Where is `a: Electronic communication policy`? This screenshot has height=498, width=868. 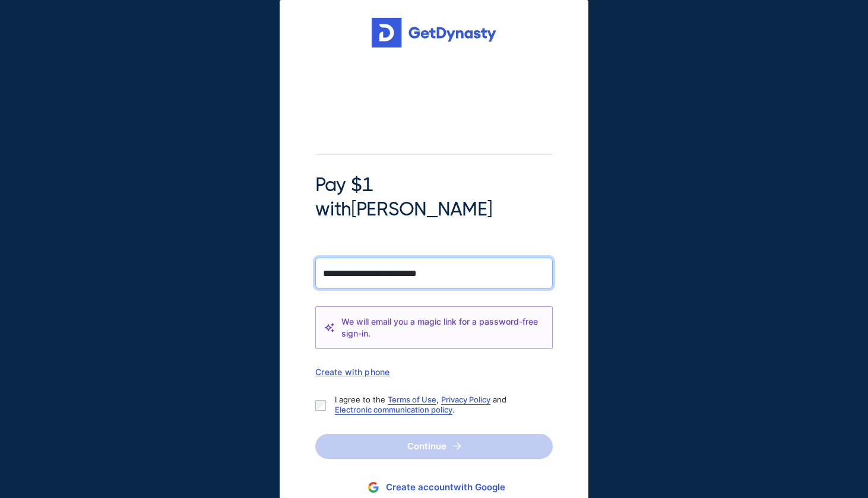 a: Electronic communication policy is located at coordinates (394, 410).